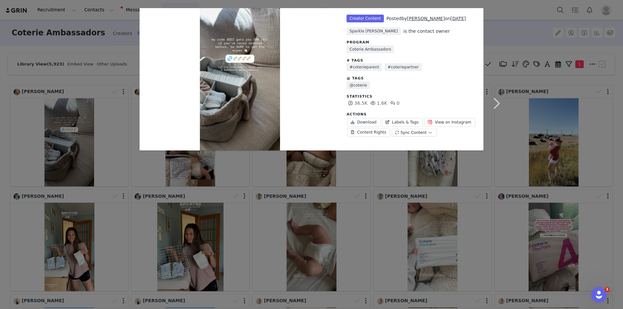 This screenshot has height=309, width=623. What do you see at coordinates (607, 290) in the screenshot?
I see `span: 3` at bounding box center [607, 290].